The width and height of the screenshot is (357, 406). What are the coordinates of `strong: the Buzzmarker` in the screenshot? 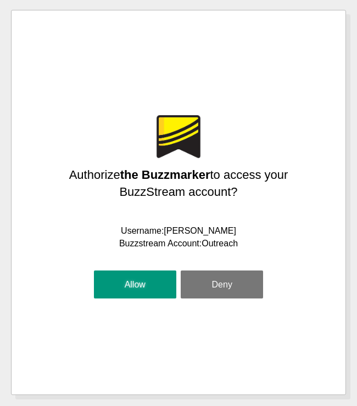 It's located at (165, 174).